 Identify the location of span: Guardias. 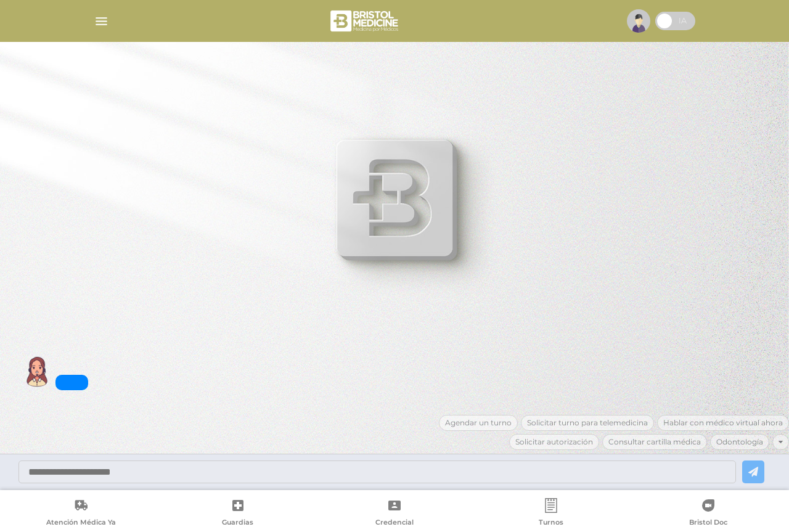
(237, 523).